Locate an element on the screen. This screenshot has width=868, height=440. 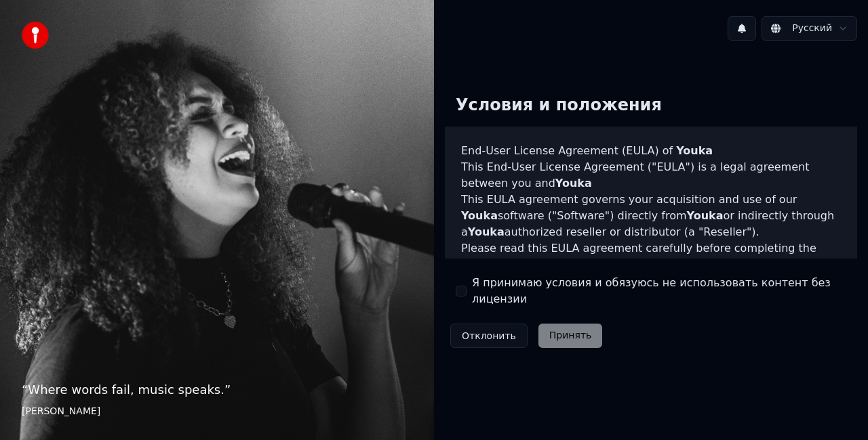
p: Please read this EULA agreement carefully before completing the installation process and using th... is located at coordinates (651, 273).